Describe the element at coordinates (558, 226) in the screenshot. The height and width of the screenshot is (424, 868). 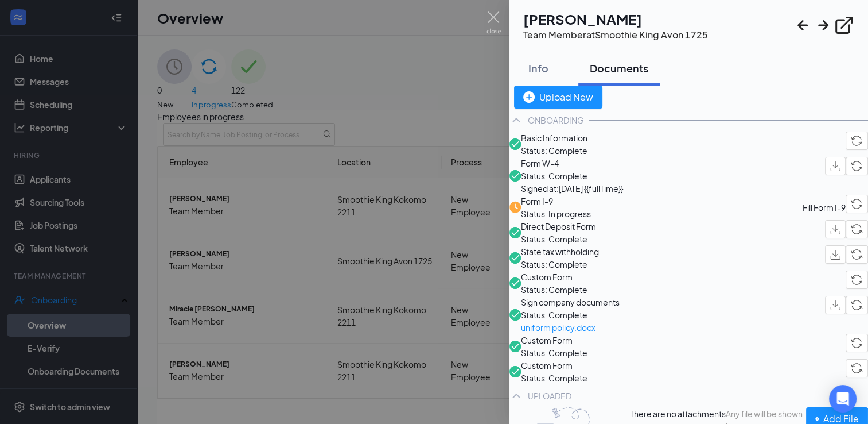
I see `span: Direct Deposit Form` at that location.